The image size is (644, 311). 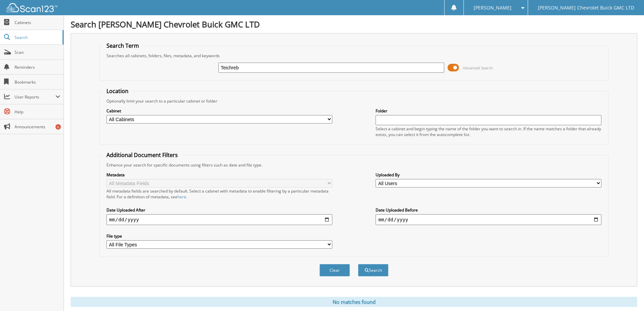 I want to click on div: No matches found, so click(x=354, y=302).